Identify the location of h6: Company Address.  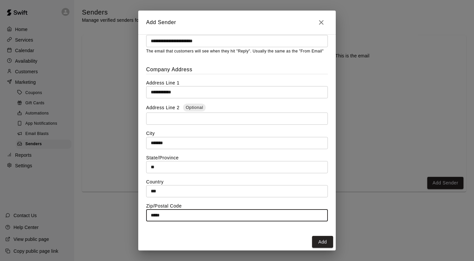
(237, 70).